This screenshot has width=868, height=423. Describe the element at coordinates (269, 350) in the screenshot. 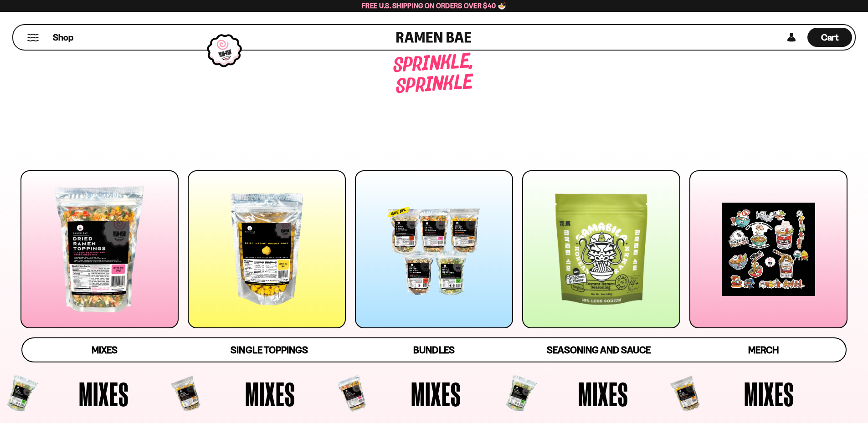

I see `span: Single Toppings` at that location.